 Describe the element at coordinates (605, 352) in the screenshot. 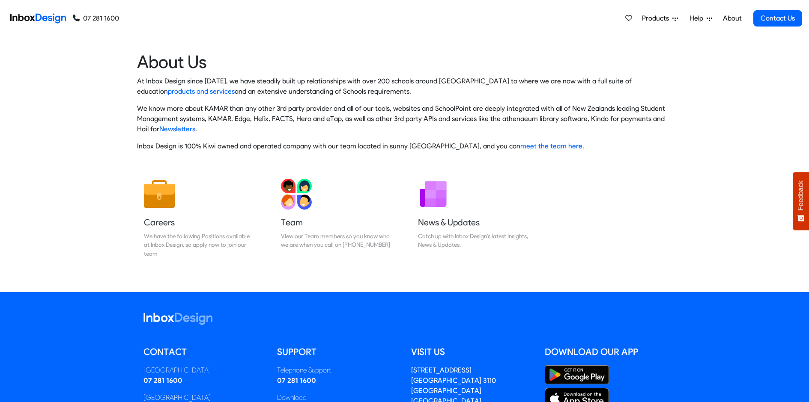

I see `h5: Download our App` at that location.